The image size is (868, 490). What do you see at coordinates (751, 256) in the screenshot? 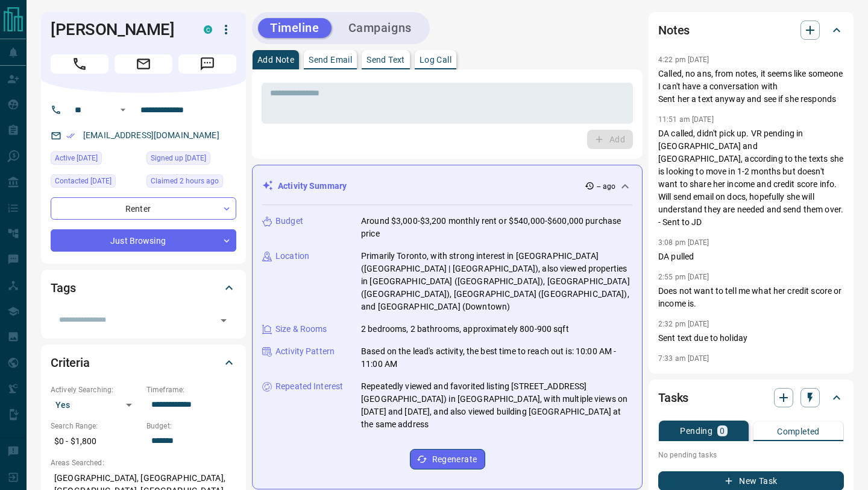
I see `p: DA pulled` at bounding box center [751, 256].